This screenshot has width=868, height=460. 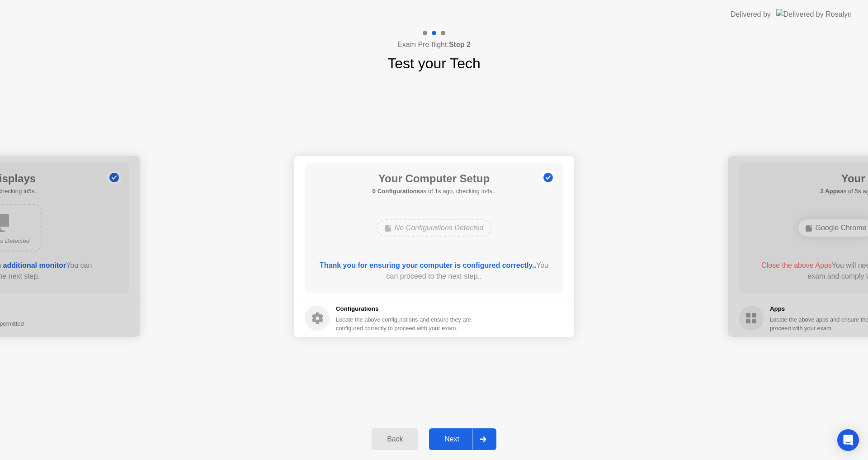 What do you see at coordinates (434, 191) in the screenshot?
I see `h5: as of 1s ago, checking in4s..` at bounding box center [434, 191].